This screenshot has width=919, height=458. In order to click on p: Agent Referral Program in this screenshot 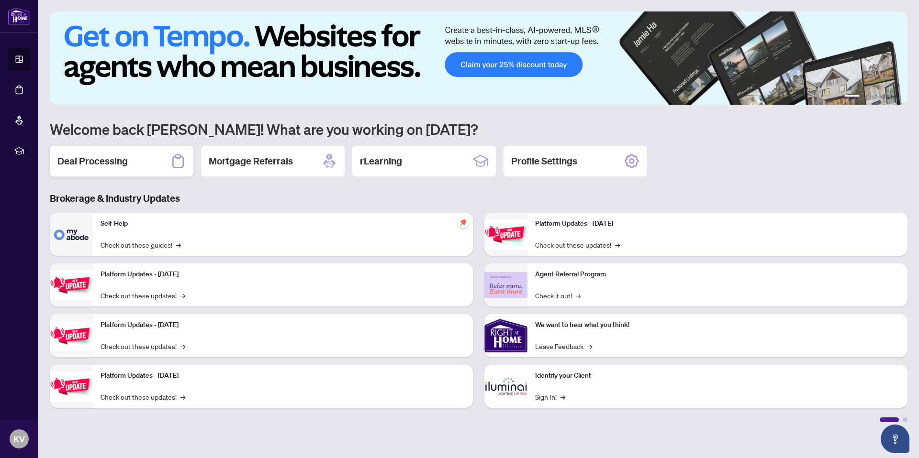, I will do `click(717, 275)`.